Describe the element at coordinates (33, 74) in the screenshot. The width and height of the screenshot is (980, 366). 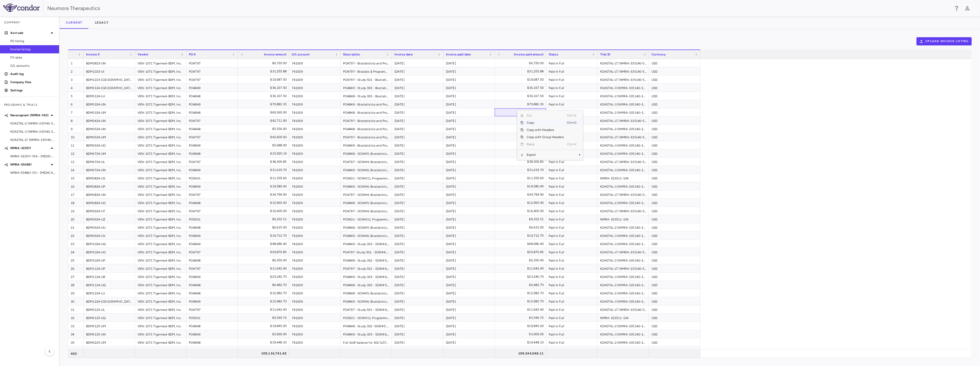
I see `p: Audit log` at that location.